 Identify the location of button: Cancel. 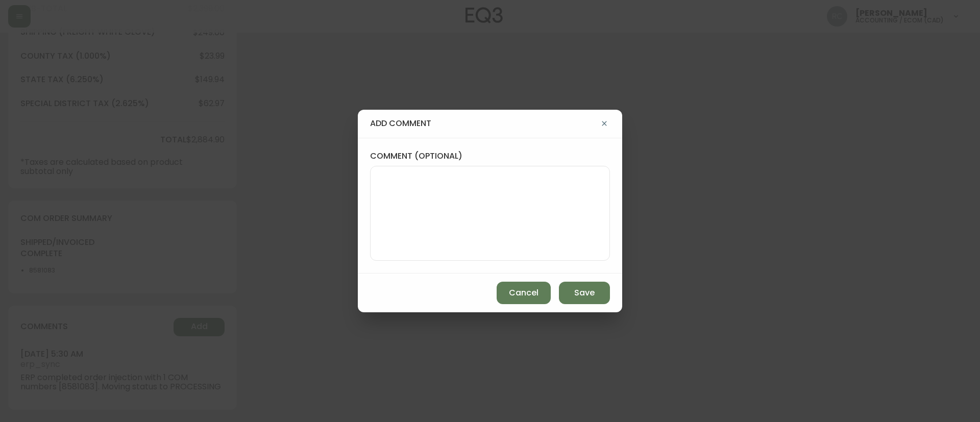
(523, 293).